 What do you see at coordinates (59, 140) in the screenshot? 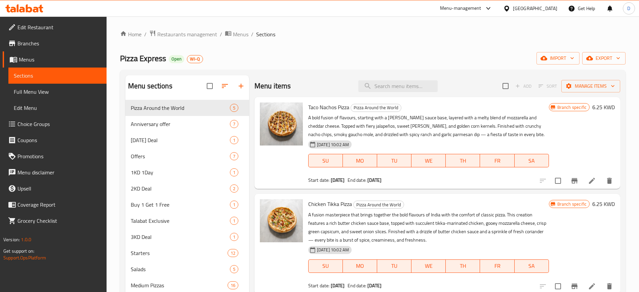
I see `span: Coupons` at bounding box center [59, 140].